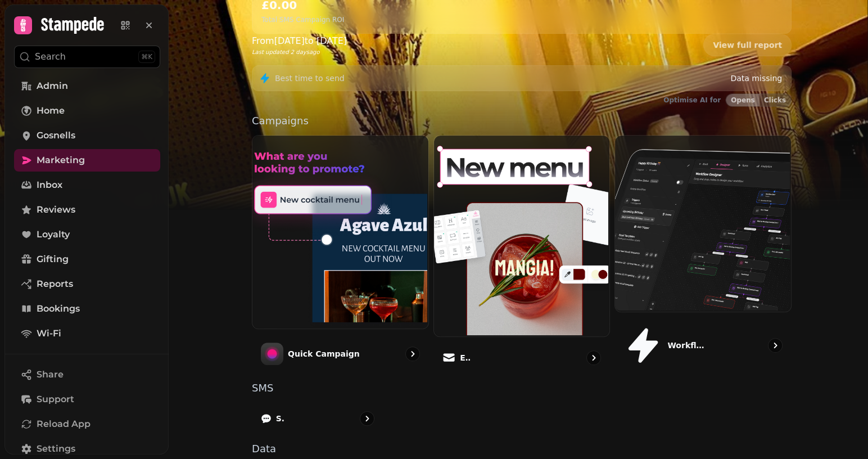  I want to click on p: Last updated 2 days ago, so click(299, 52).